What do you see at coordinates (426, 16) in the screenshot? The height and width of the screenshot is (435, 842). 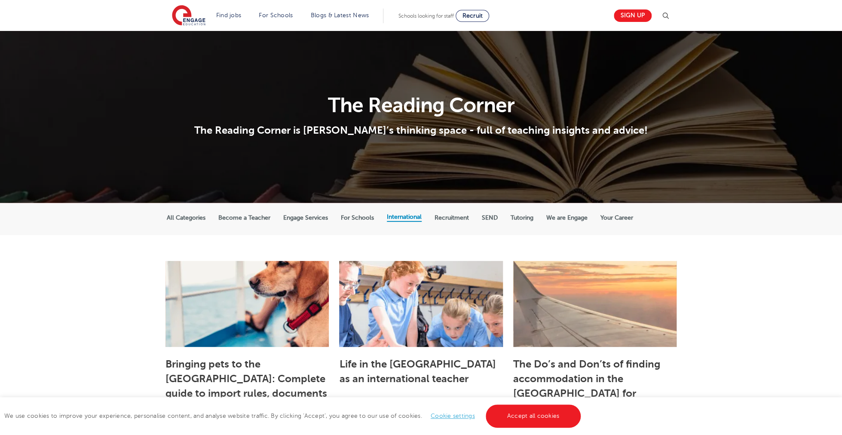 I see `span: Schools looking for staff` at bounding box center [426, 16].